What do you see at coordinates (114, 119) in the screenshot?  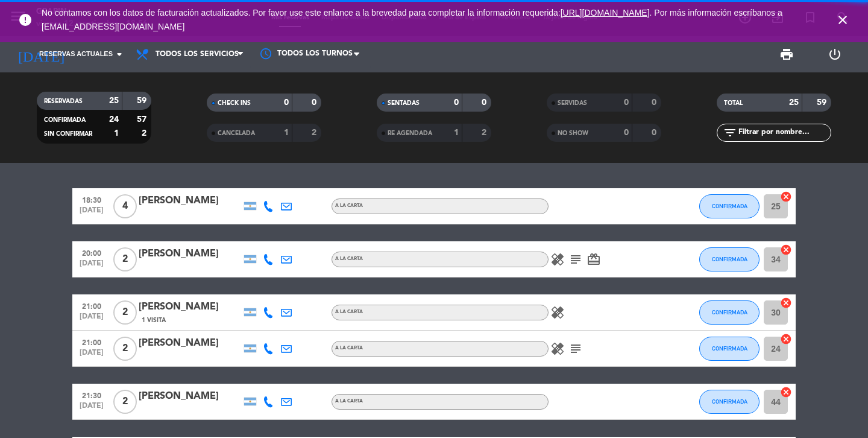 I see `strong: 24` at bounding box center [114, 119].